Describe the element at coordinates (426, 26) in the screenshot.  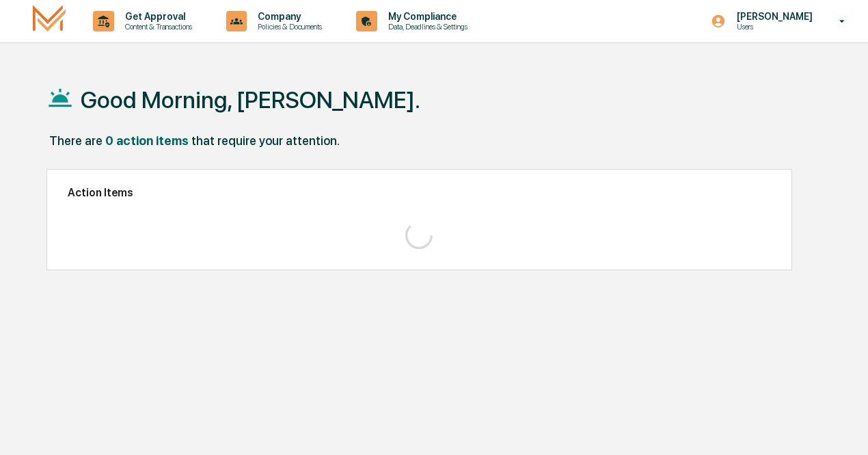
I see `p: Data, Deadlines & Settings` at that location.